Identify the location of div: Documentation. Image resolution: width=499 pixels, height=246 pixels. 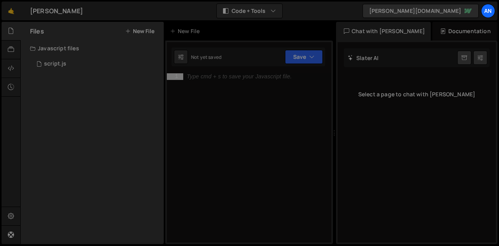
(464, 31).